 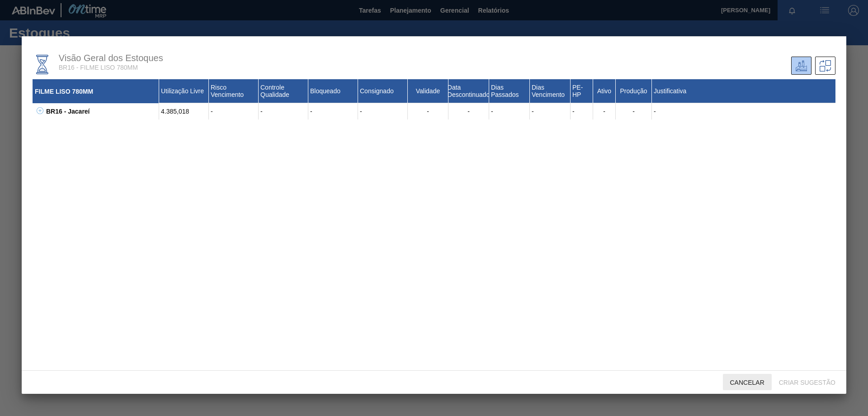 I want to click on span: Cancelar, so click(x=747, y=383).